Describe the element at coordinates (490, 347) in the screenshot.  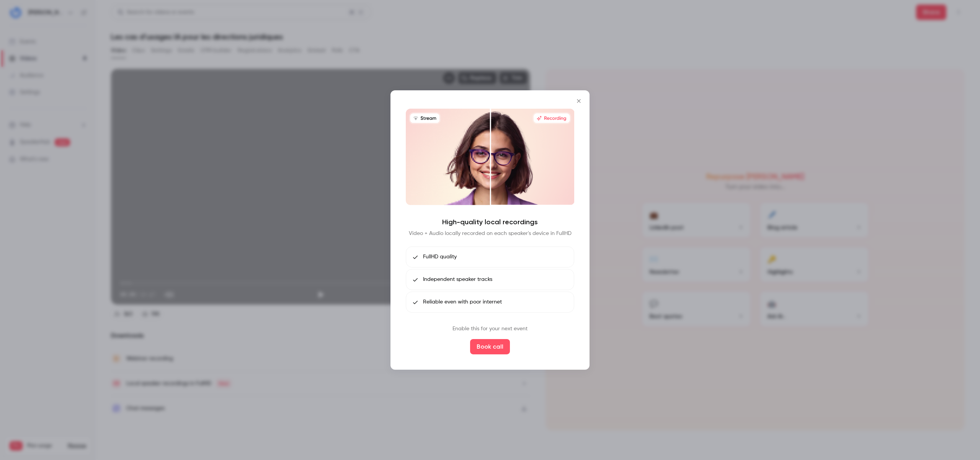
I see `button: Book call` at that location.